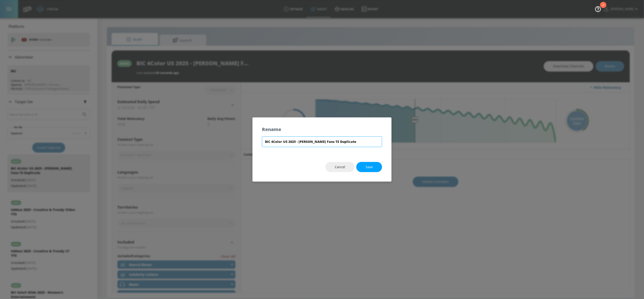 This screenshot has height=299, width=644. Describe the element at coordinates (369, 167) in the screenshot. I see `span: Save` at that location.